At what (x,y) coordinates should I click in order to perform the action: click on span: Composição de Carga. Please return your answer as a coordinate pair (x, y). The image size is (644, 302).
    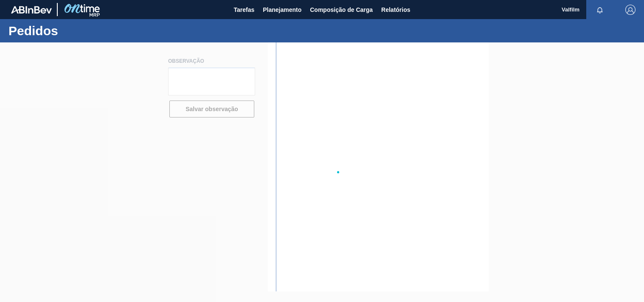
    Looking at the image, I should click on (342, 10).